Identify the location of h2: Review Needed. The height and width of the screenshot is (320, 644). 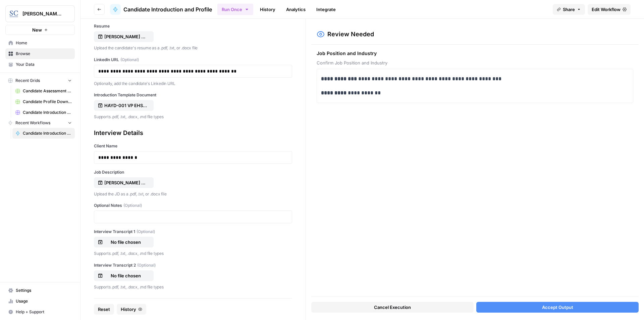
(350, 34).